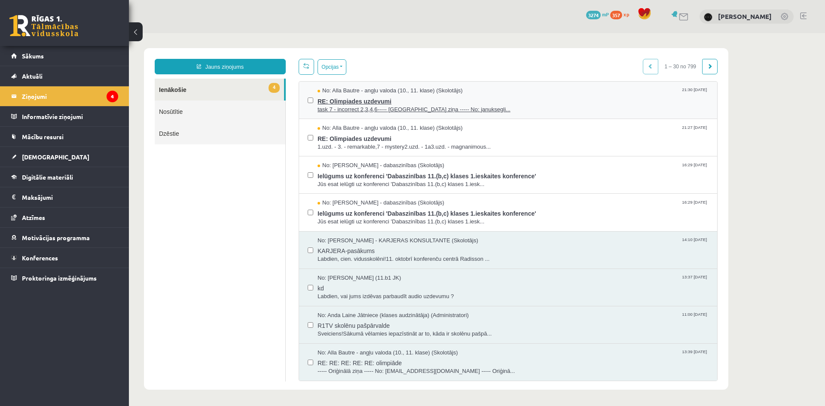 The height and width of the screenshot is (406, 825). I want to click on a: 357 xp, so click(622, 14).